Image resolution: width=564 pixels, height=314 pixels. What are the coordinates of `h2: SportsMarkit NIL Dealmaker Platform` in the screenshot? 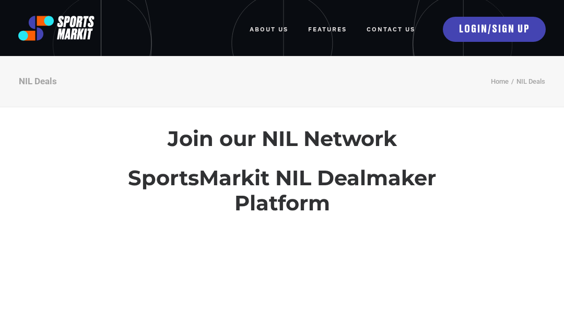 It's located at (282, 190).